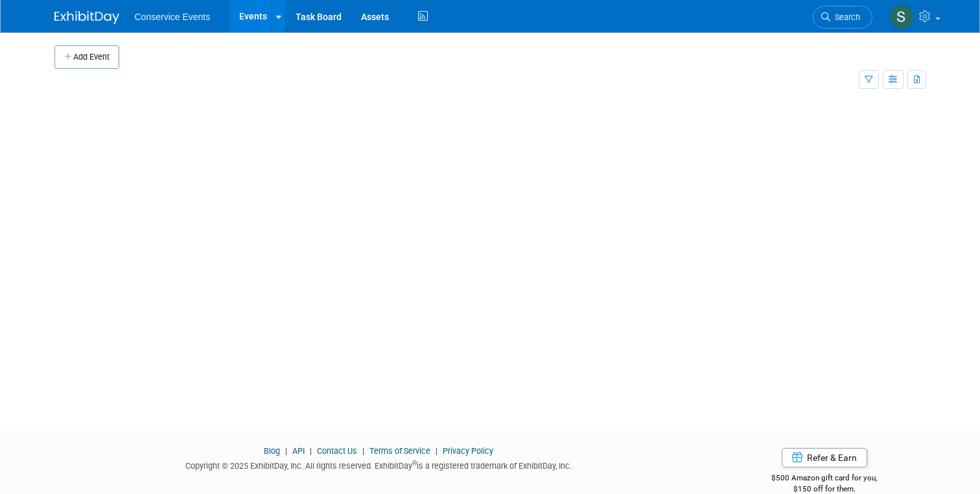  Describe the element at coordinates (845, 16) in the screenshot. I see `span: Search` at that location.